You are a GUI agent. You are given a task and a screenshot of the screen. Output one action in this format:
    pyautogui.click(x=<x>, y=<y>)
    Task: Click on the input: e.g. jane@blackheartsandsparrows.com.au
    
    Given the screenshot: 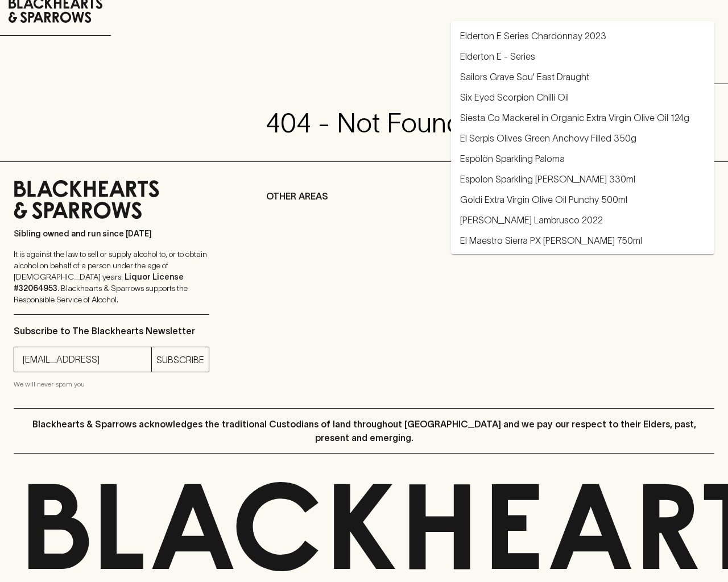 What is the action you would take?
    pyautogui.click(x=87, y=360)
    